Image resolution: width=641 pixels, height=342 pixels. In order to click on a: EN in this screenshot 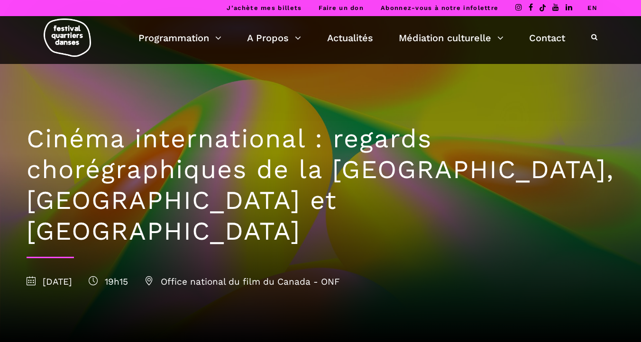, I will do `click(592, 8)`.